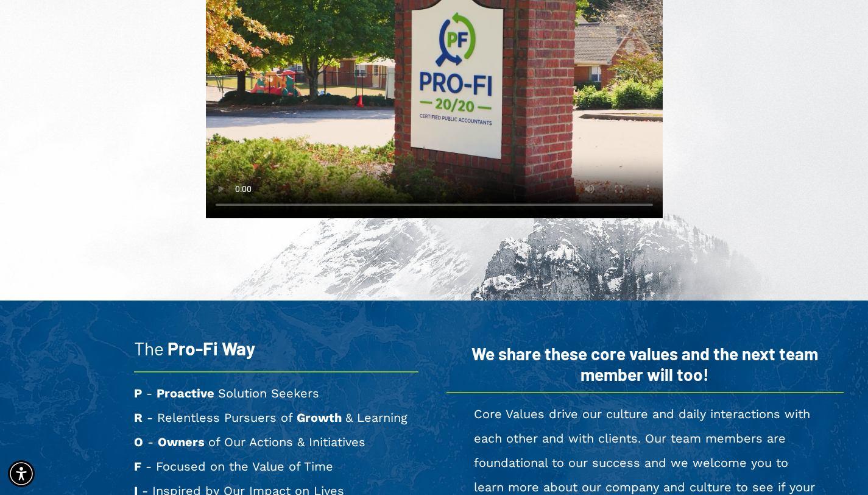 The image size is (868, 495). Describe the element at coordinates (181, 442) in the screenshot. I see `span: Owners` at that location.